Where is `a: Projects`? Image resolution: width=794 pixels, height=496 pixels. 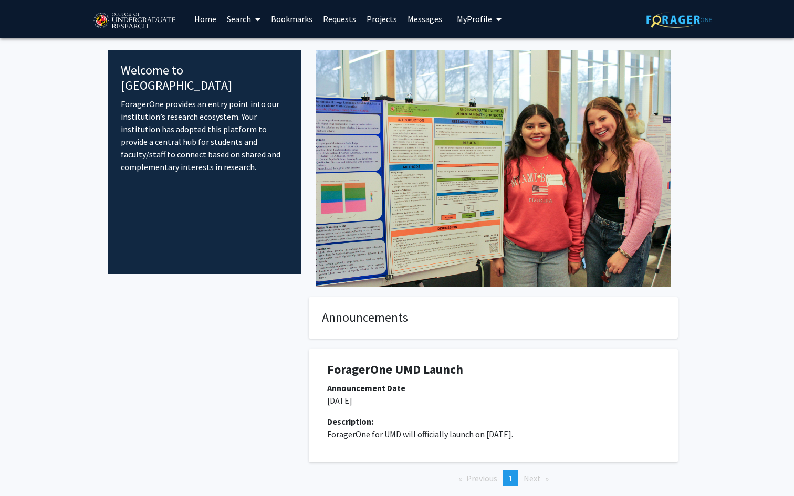 a: Projects is located at coordinates (382, 19).